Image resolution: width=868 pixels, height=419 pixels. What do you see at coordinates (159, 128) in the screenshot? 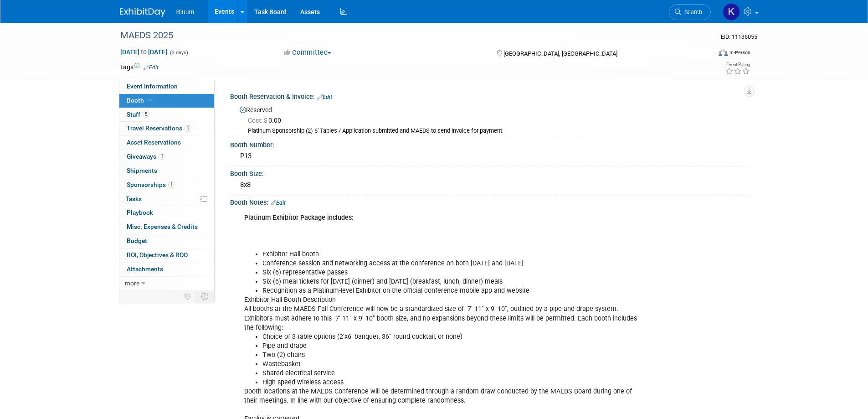
I see `span: Travel Reservations` at bounding box center [159, 128].